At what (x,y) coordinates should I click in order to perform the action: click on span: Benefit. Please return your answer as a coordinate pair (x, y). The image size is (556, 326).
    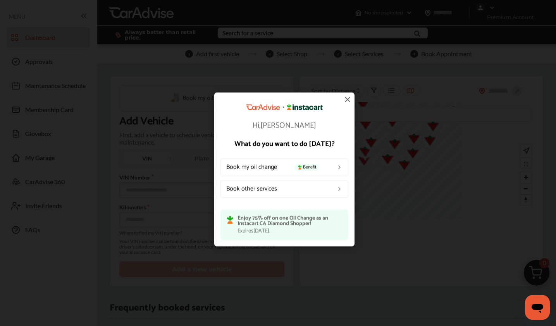
    Looking at the image, I should click on (306, 167).